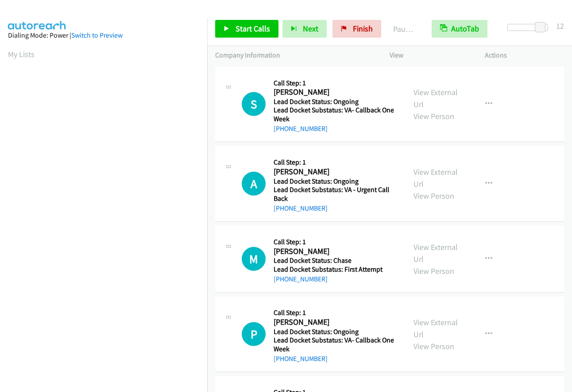 The width and height of the screenshot is (572, 392). What do you see at coordinates (459, 29) in the screenshot?
I see `button: AutoTab` at bounding box center [459, 29].